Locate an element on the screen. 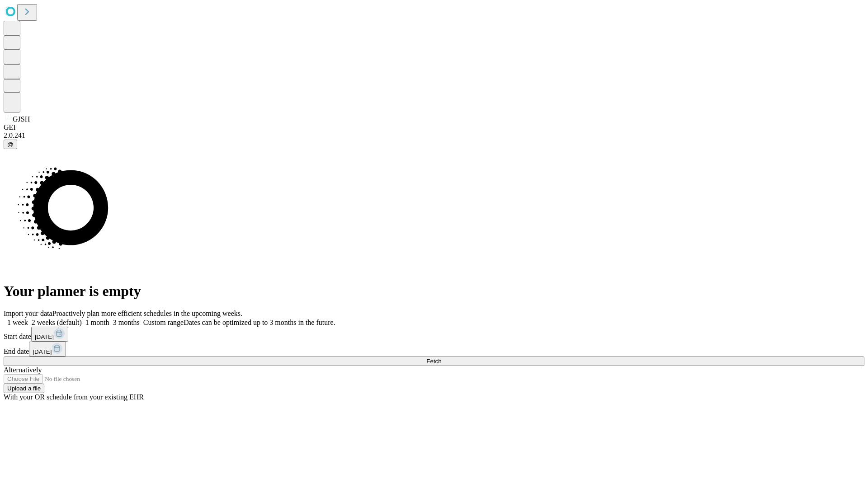 This screenshot has height=488, width=868. div: GEI is located at coordinates (434, 128).